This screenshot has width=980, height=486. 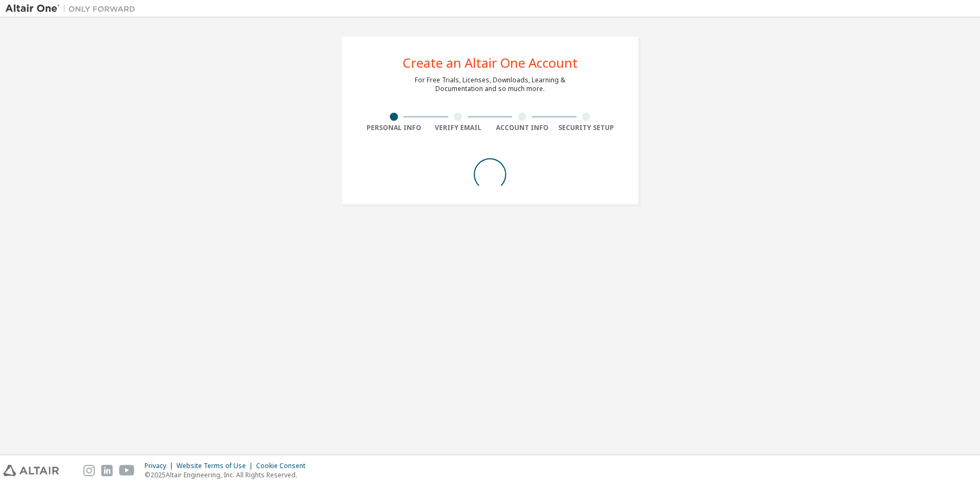 I want to click on div: Privacy, so click(x=161, y=466).